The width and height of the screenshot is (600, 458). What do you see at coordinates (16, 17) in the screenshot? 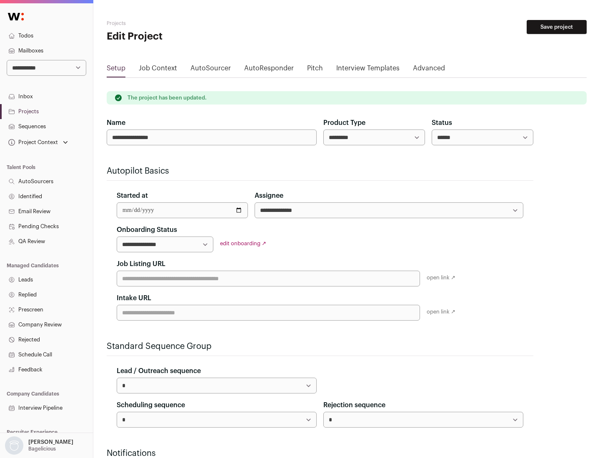
I see `img: Wellfound` at bounding box center [16, 17].